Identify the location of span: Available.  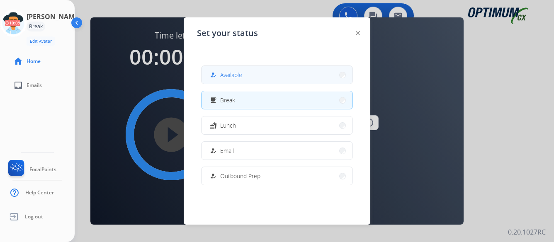
(231, 75).